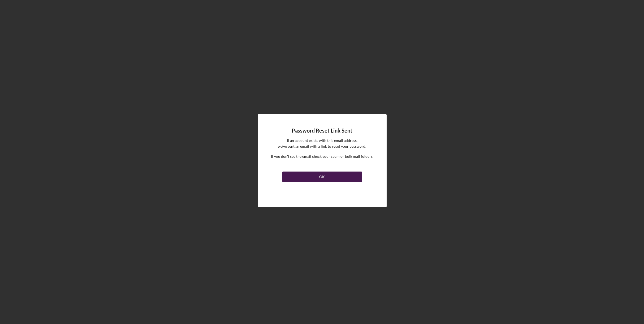 The width and height of the screenshot is (644, 324). Describe the element at coordinates (322, 130) in the screenshot. I see `h4: Password Reset Link Sent` at that location.